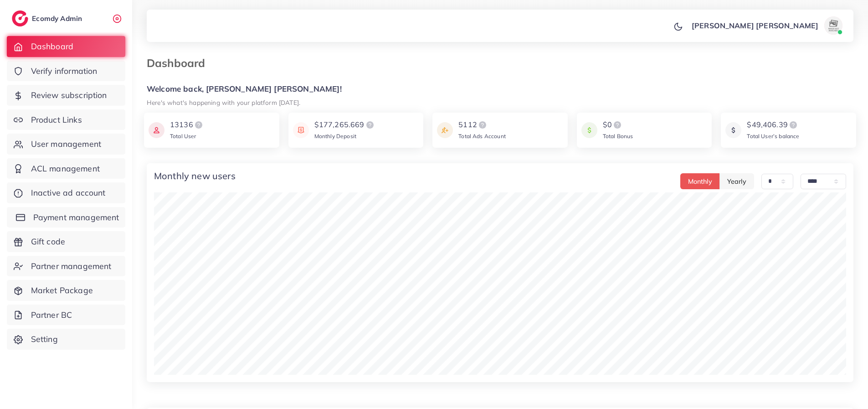 This screenshot has height=409, width=868. Describe the element at coordinates (700, 181) in the screenshot. I see `button: Monthly` at that location.